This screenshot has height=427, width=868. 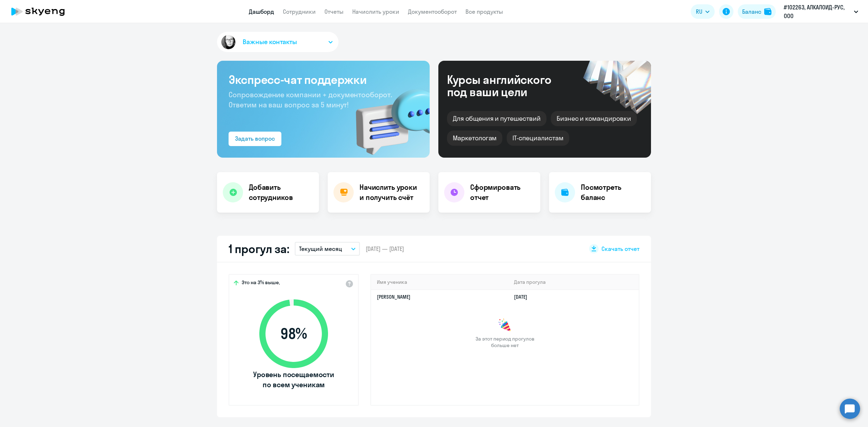 What do you see at coordinates (334, 12) in the screenshot?
I see `a: Отчеты` at bounding box center [334, 12].